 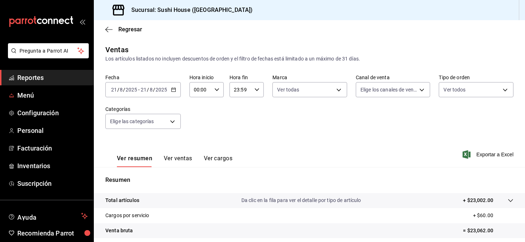 What do you see at coordinates (393, 78) in the screenshot?
I see `label: Canal de venta` at bounding box center [393, 78].